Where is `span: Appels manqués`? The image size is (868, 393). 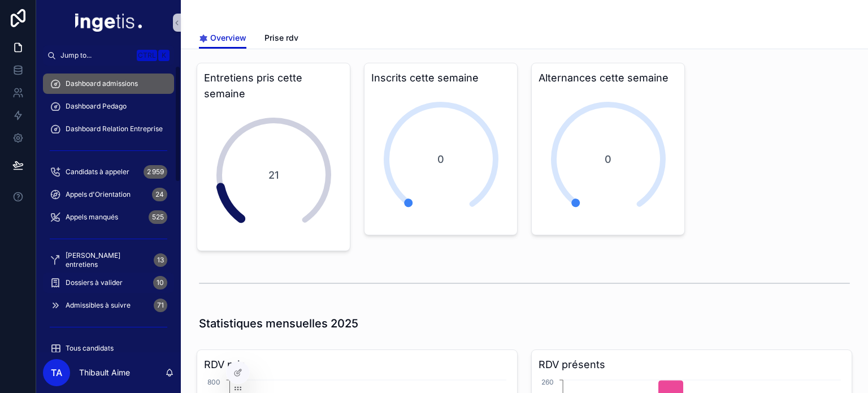 span: Appels manqués is located at coordinates (92, 217).